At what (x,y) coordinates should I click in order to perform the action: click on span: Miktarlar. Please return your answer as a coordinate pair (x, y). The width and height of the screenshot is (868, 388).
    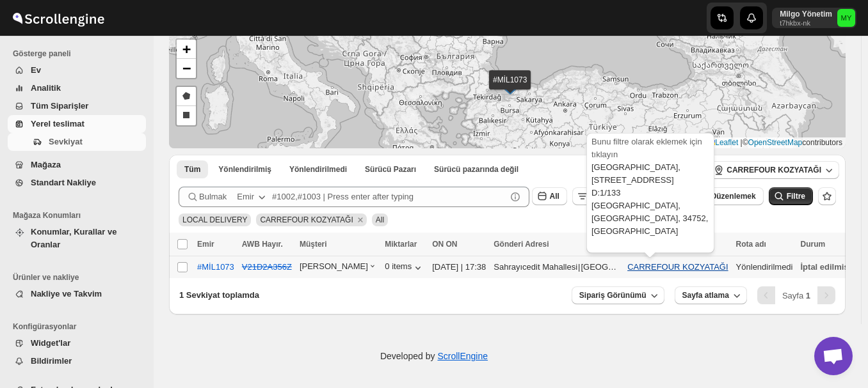
    Looking at the image, I should click on (401, 244).